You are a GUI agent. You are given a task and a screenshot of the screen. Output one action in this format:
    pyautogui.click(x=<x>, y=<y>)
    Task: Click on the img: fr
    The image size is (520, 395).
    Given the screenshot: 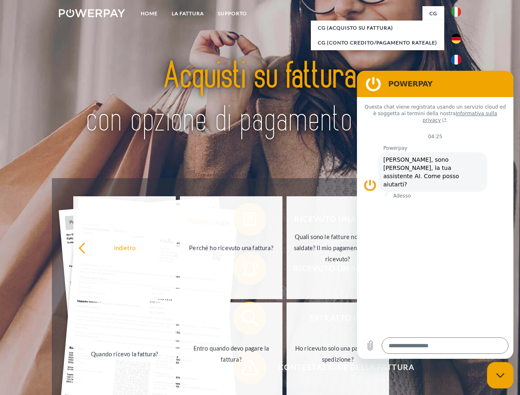 What is the action you would take?
    pyautogui.click(x=456, y=60)
    